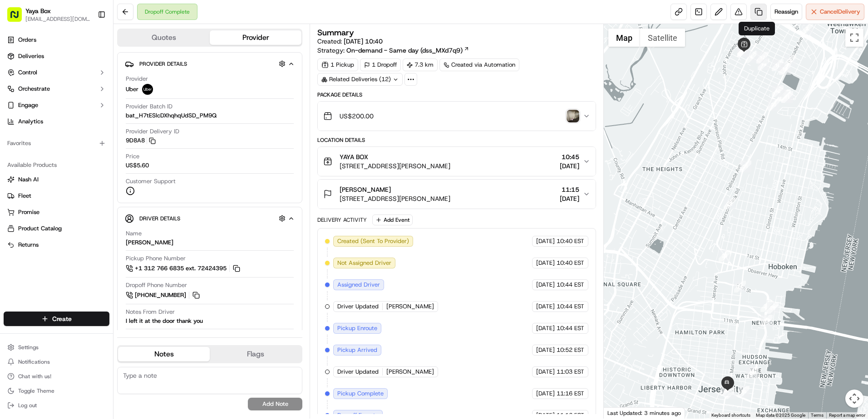 This screenshot has width=868, height=419. Describe the element at coordinates (100, 228) in the screenshot. I see `span: Pylon` at that location.